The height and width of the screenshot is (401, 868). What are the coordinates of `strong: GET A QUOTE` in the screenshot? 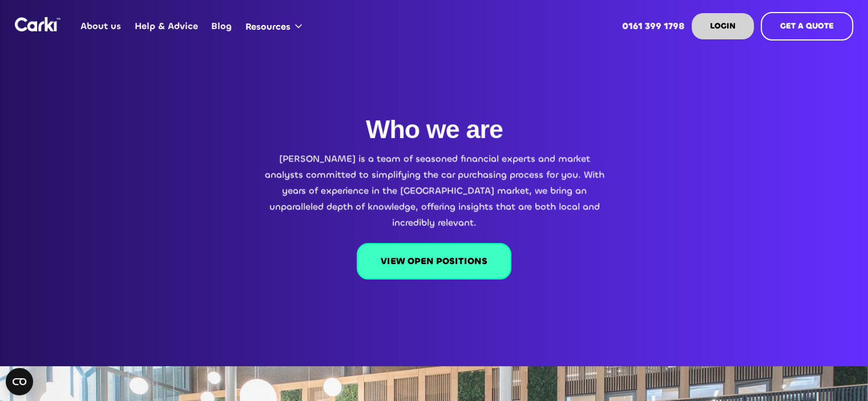 It's located at (807, 25).